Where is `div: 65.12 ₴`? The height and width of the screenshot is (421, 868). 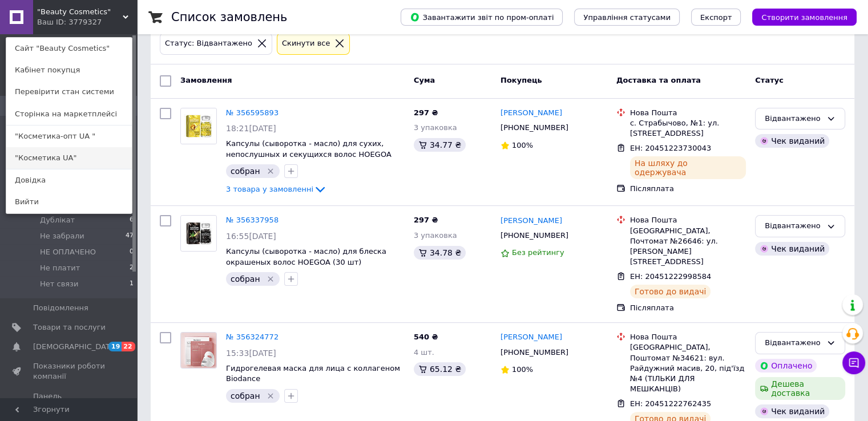 div: 65.12 ₴ is located at coordinates (439, 369).